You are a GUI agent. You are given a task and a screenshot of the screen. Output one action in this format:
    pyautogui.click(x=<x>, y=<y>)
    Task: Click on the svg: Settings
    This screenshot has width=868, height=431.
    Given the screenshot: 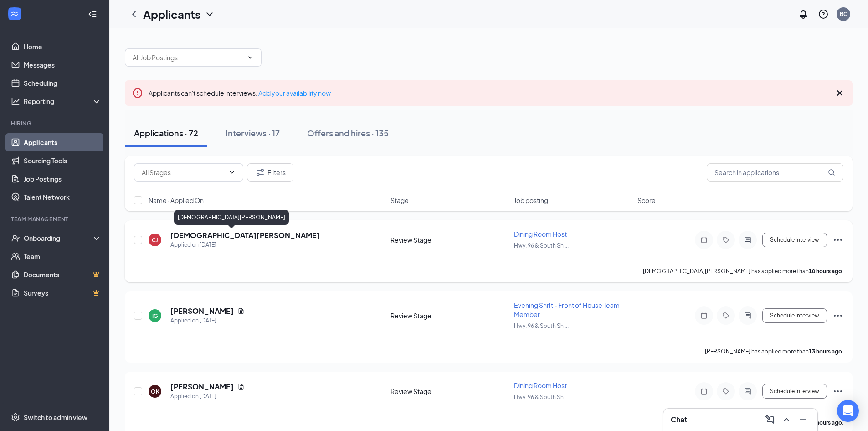 What is the action you would take?
    pyautogui.click(x=15, y=417)
    